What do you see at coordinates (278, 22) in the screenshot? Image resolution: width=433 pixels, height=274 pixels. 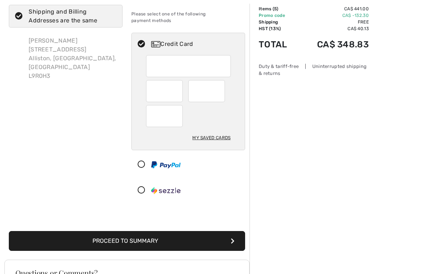 I see `td: Shipping` at bounding box center [278, 22].